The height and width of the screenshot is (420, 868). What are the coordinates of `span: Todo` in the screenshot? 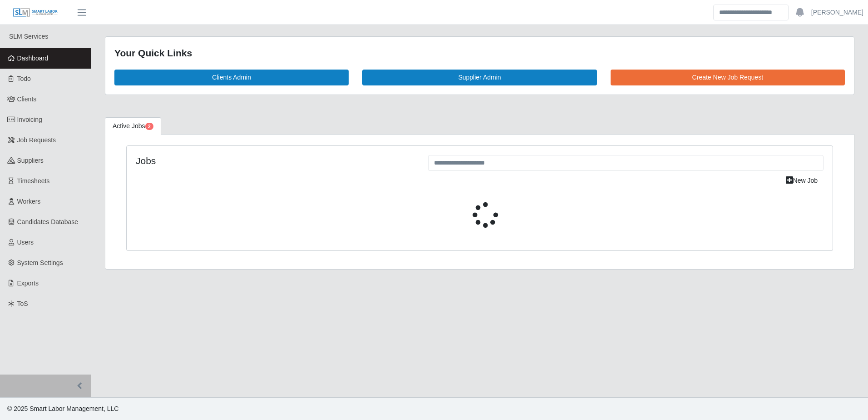 It's located at (24, 78).